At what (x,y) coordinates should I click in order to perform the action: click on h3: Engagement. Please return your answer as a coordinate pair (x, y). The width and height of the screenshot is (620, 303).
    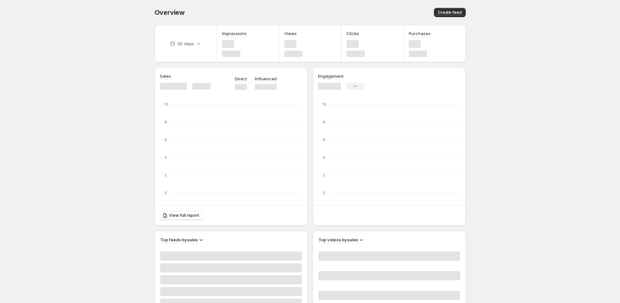
    Looking at the image, I should click on (331, 76).